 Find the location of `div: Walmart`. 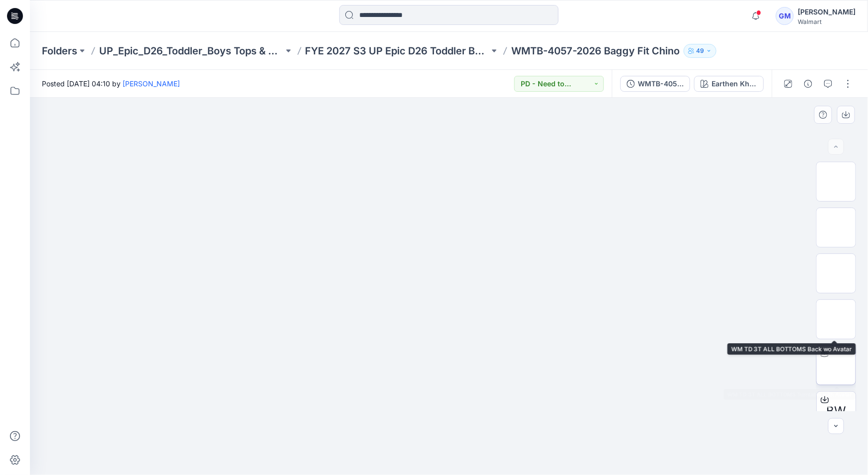

div: Walmart is located at coordinates (827, 22).